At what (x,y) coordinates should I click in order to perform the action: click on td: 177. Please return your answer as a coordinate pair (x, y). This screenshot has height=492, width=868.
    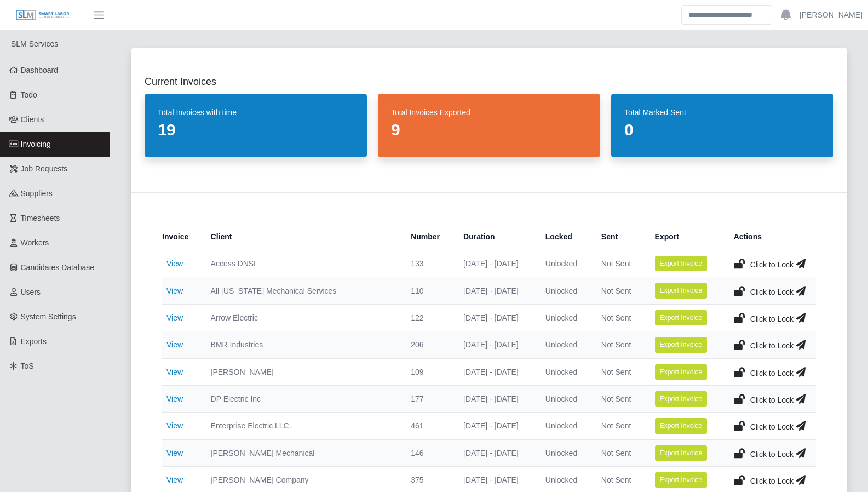
    Looking at the image, I should click on (428, 398).